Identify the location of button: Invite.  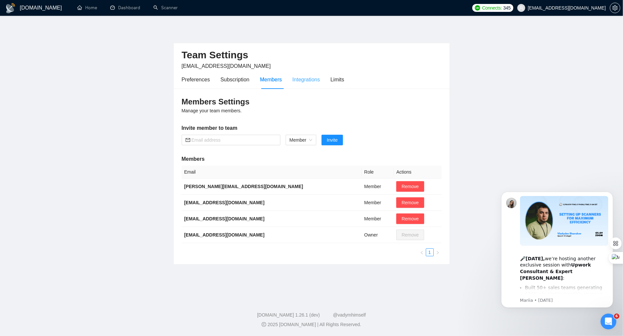
(332, 140).